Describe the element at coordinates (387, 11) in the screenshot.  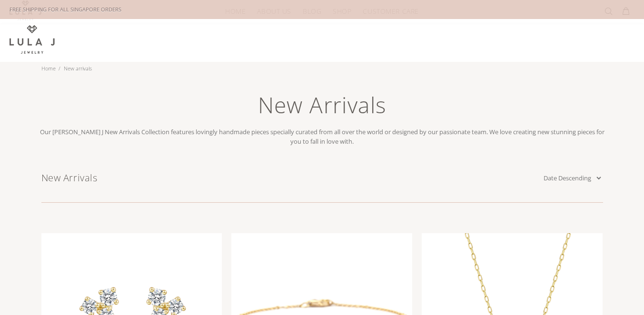
I see `a: Customer Care` at that location.